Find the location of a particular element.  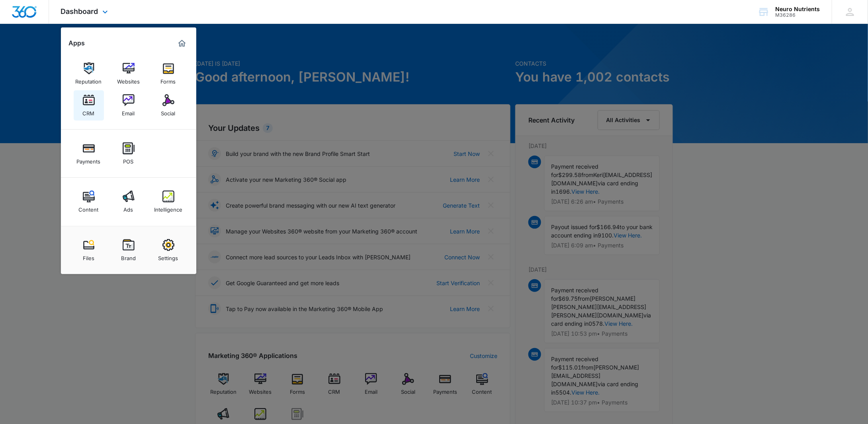

div: Reputation is located at coordinates (89, 80).